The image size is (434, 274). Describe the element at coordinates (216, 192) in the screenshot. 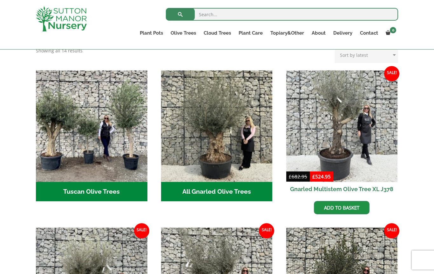

I see `h2: All Gnarled Olive Trees` at that location.